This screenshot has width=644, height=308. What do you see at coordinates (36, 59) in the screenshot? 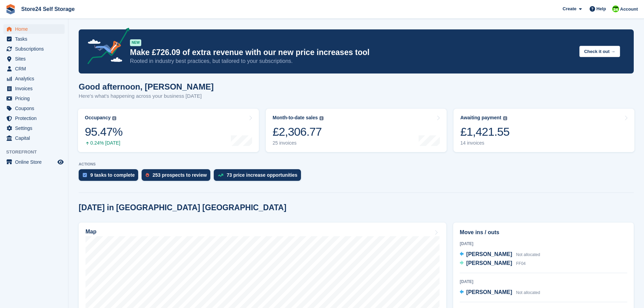
I see `span: Sites` at bounding box center [36, 59].